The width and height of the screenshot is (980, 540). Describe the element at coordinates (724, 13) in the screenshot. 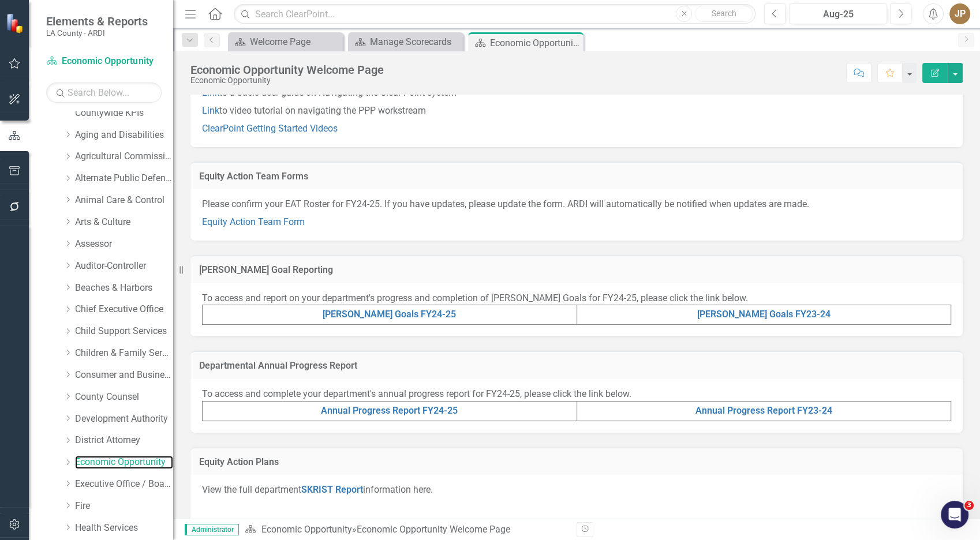

I see `span: Search` at that location.